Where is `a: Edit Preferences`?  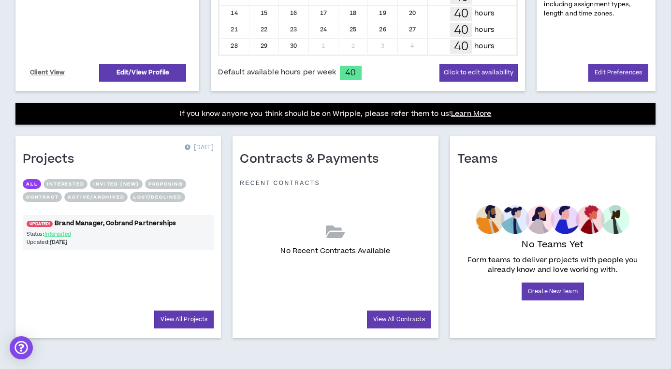 a: Edit Preferences is located at coordinates (618, 72).